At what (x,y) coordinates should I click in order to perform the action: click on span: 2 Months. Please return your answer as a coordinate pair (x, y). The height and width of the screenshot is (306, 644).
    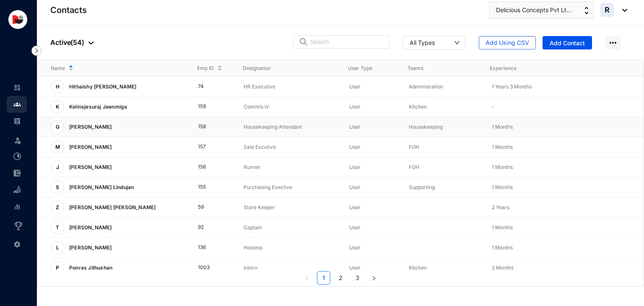
    Looking at the image, I should click on (503, 267).